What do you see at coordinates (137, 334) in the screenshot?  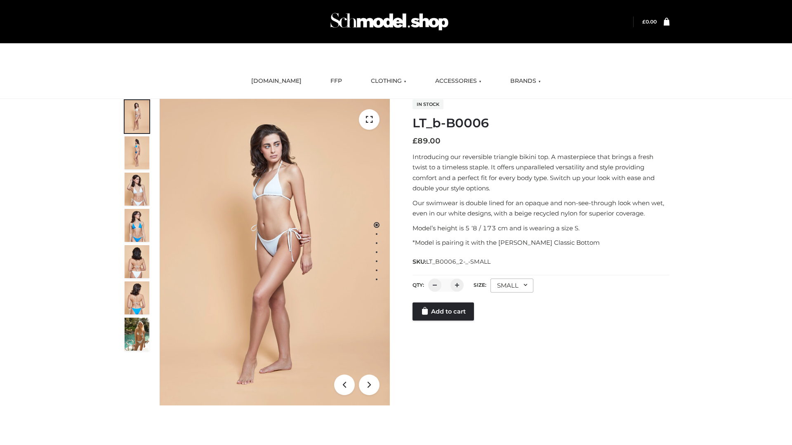 I see `img: Arieltop_CloudNine_AzureSky2.jpg` at bounding box center [137, 334].